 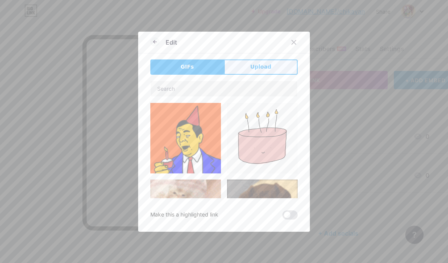 I want to click on button: GIFs, so click(x=187, y=67).